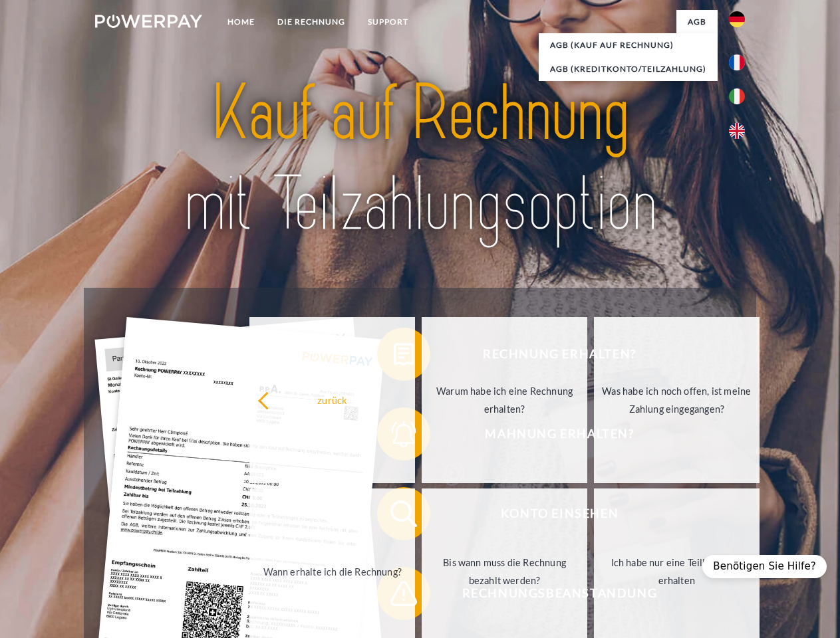  I want to click on div: Warum habe ich eine Rechnung erhalten?, so click(504, 400).